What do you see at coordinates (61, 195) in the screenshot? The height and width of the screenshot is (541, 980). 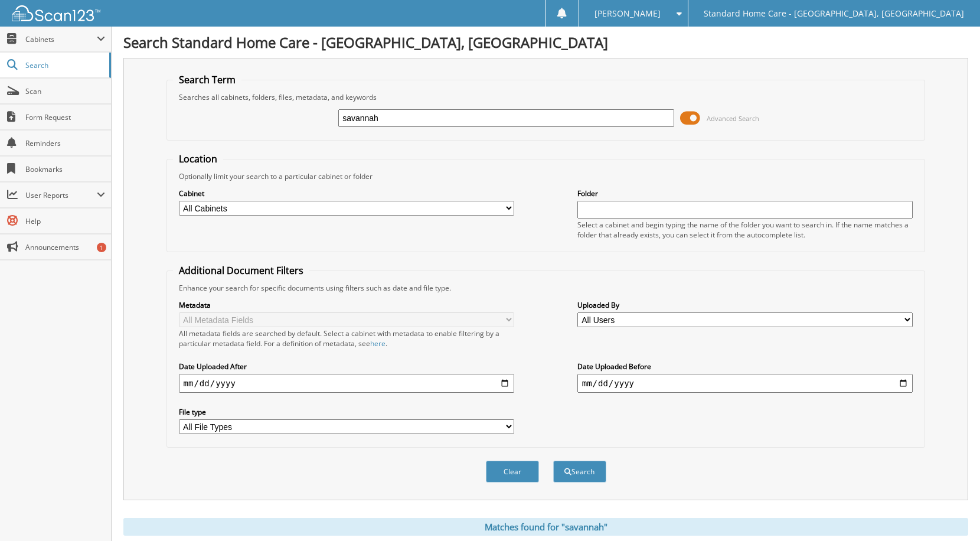 I see `span: User Reports` at bounding box center [61, 195].